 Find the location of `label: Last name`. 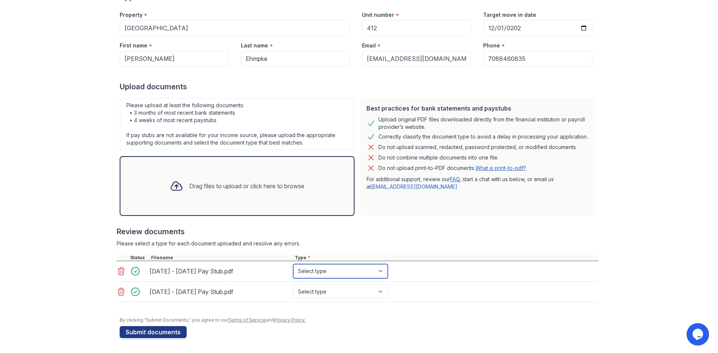

label: Last name is located at coordinates (254, 46).